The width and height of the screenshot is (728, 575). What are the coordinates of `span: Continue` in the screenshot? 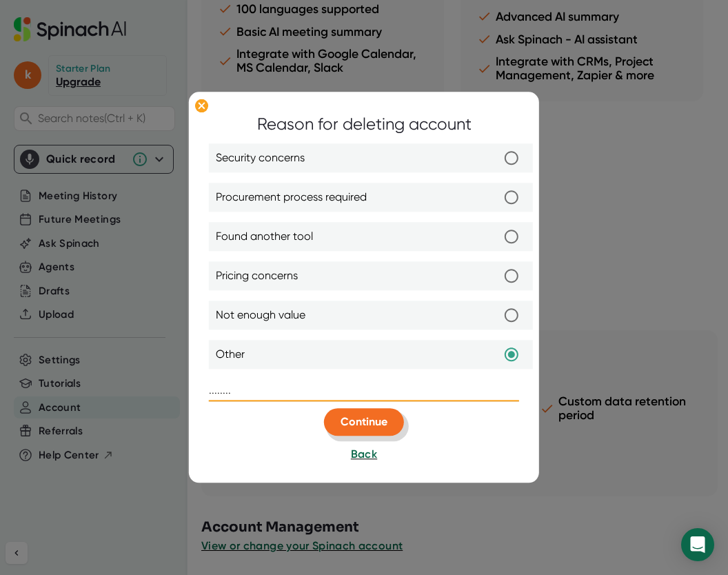 It's located at (364, 422).